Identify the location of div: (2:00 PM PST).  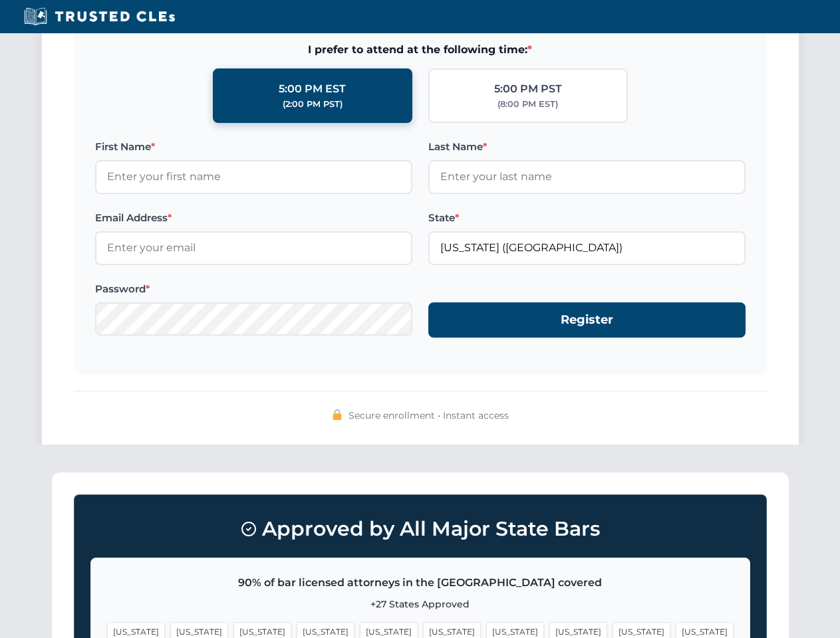
(313, 105).